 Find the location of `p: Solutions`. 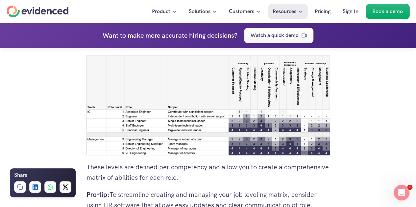

p: Solutions is located at coordinates (199, 12).